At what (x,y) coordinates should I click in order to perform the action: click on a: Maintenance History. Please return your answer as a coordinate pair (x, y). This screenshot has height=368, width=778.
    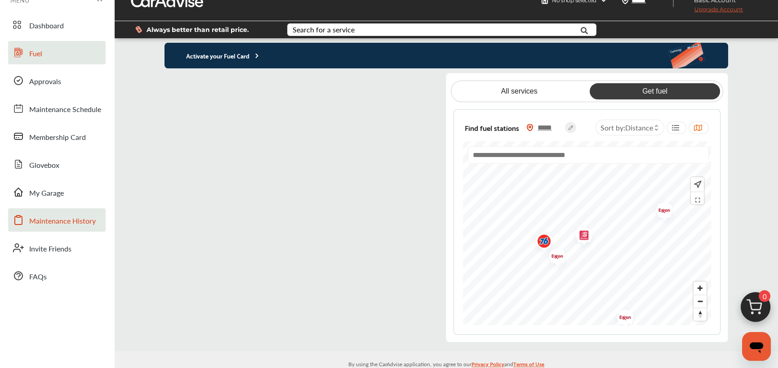
    Looking at the image, I should click on (57, 220).